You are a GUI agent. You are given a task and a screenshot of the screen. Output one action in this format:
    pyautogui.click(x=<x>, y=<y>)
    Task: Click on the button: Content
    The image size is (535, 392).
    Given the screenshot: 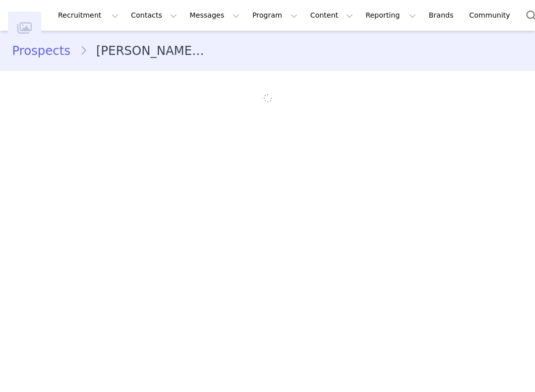 What is the action you would take?
    pyautogui.click(x=331, y=15)
    